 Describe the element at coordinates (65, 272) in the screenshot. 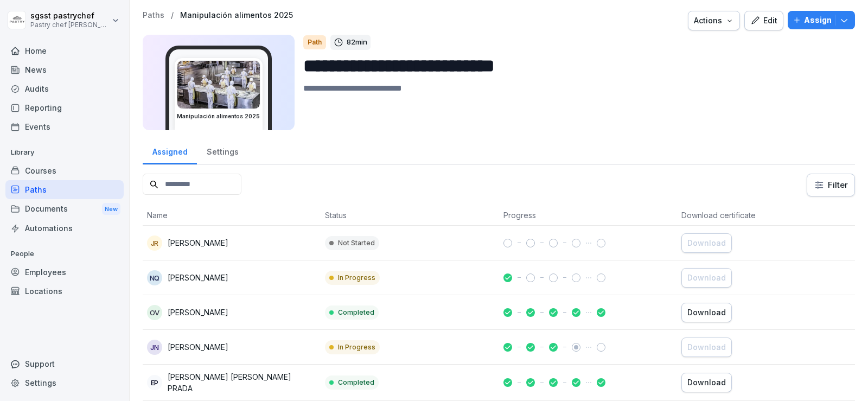

I see `a: Employees` at that location.